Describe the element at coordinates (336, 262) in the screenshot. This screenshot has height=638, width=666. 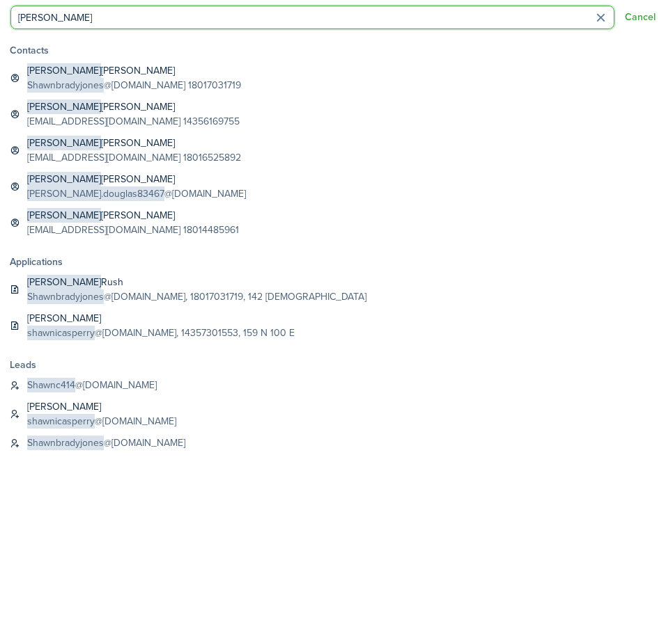
I see `global-search-list-title: Applications` at that location.